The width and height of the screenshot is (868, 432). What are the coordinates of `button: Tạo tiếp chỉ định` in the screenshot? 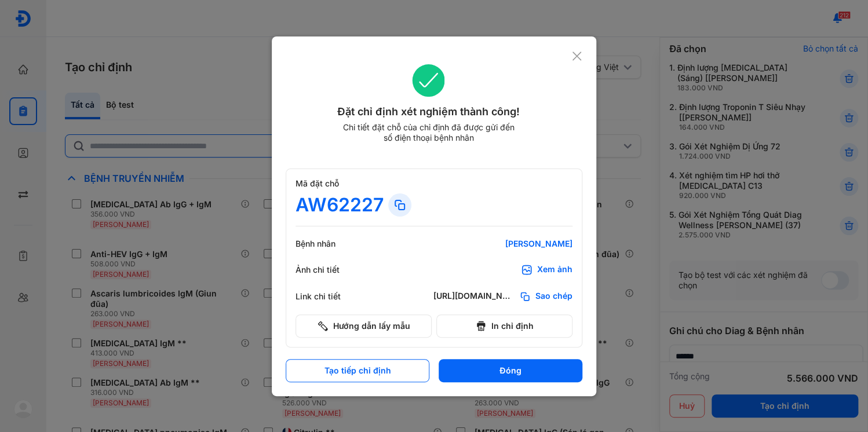 It's located at (357, 370).